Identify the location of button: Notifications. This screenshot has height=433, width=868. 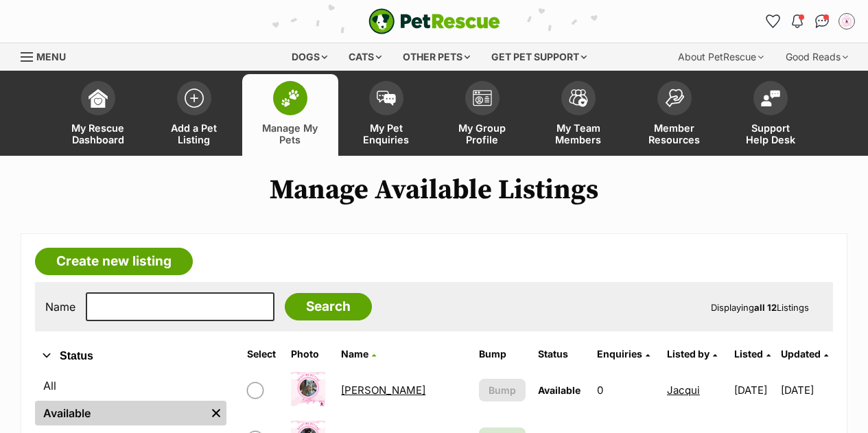
(798, 22).